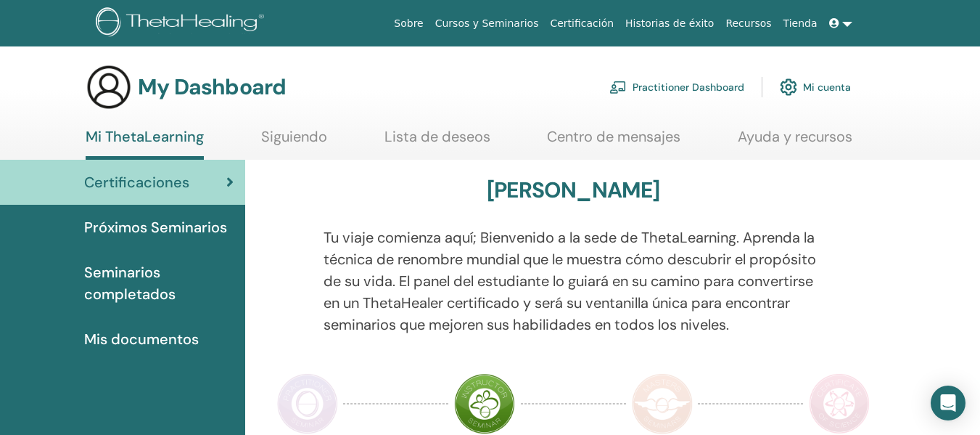  What do you see at coordinates (800, 23) in the screenshot?
I see `a: Tienda` at bounding box center [800, 23].